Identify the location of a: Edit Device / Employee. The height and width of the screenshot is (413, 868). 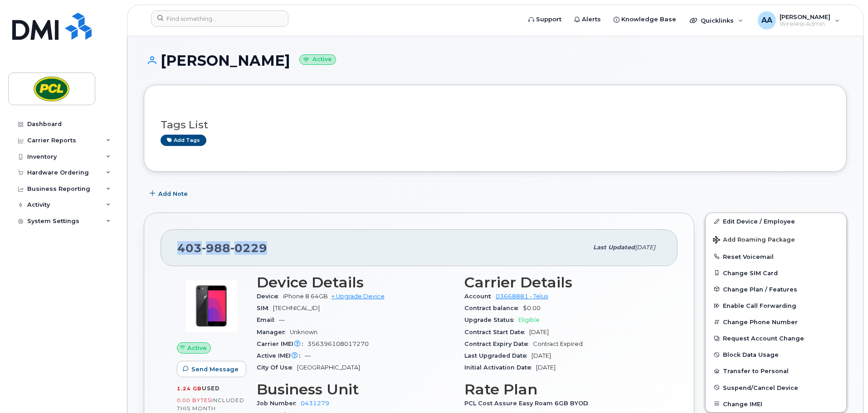
(776, 221).